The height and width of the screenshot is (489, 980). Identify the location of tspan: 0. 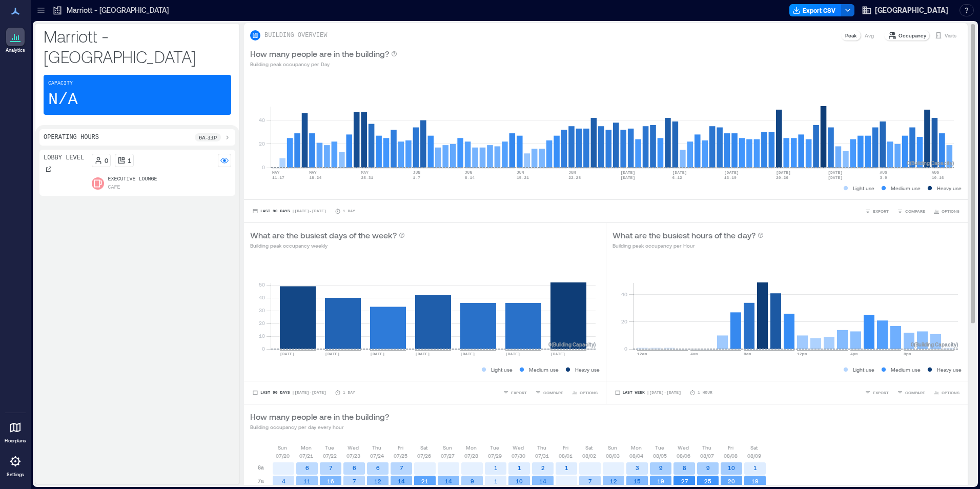
(625, 348).